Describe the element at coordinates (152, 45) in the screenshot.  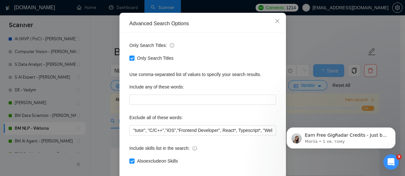
I see `span: Only Search Titles:` at that location.